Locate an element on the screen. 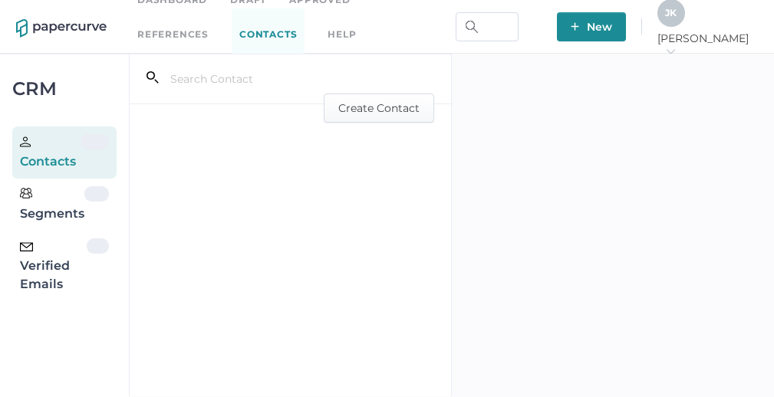  span: New is located at coordinates (592, 27).